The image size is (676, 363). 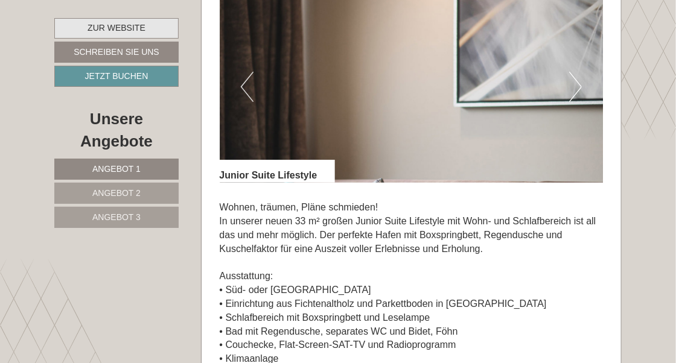 I want to click on a: Zur Website, so click(x=117, y=28).